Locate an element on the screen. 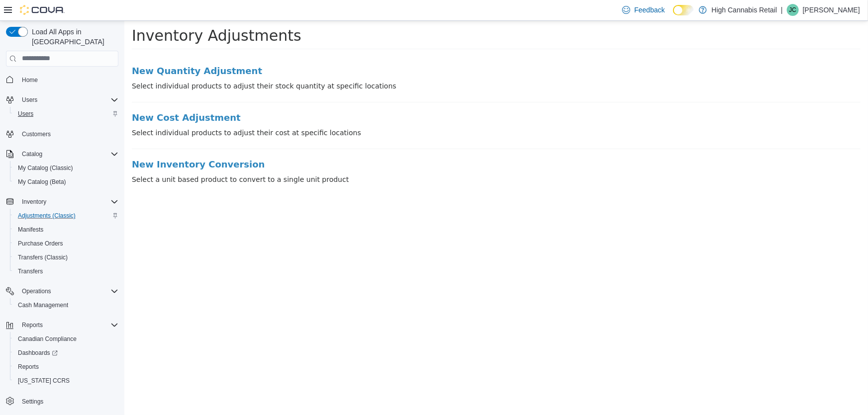 Image resolution: width=868 pixels, height=415 pixels. a: Reports is located at coordinates (28, 367).